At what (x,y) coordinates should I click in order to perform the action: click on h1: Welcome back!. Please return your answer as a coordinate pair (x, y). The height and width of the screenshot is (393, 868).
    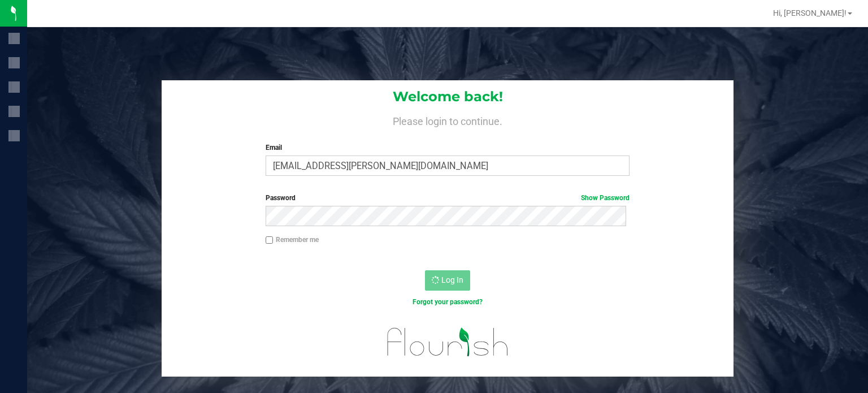
    Looking at the image, I should click on (448, 97).